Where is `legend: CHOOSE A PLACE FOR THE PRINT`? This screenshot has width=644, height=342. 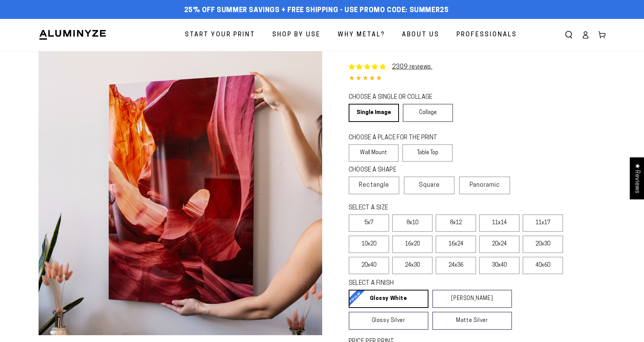 legend: CHOOSE A PLACE FOR THE PRINT is located at coordinates (397, 137).